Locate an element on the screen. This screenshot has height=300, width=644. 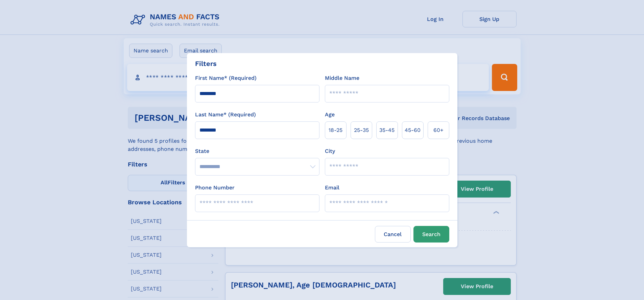
button: Search is located at coordinates (432, 234).